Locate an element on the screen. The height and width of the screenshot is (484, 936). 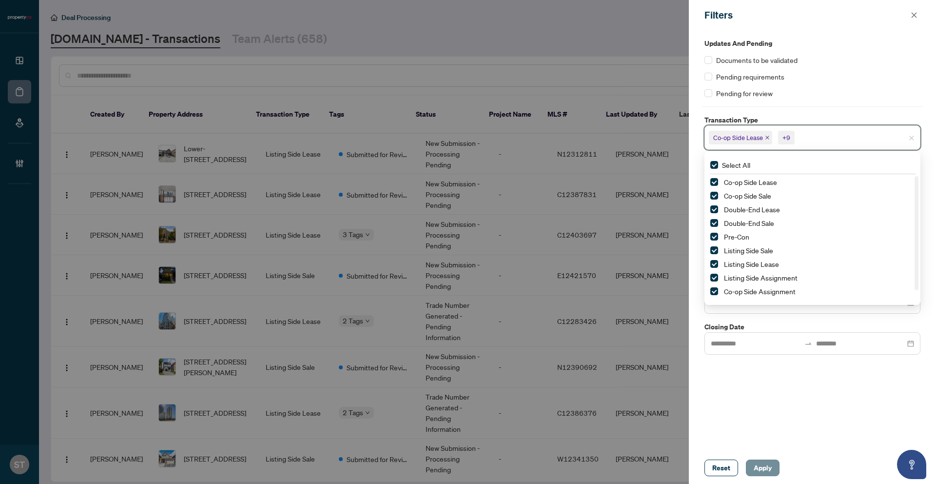
button: Open asap is located at coordinates (911, 464).